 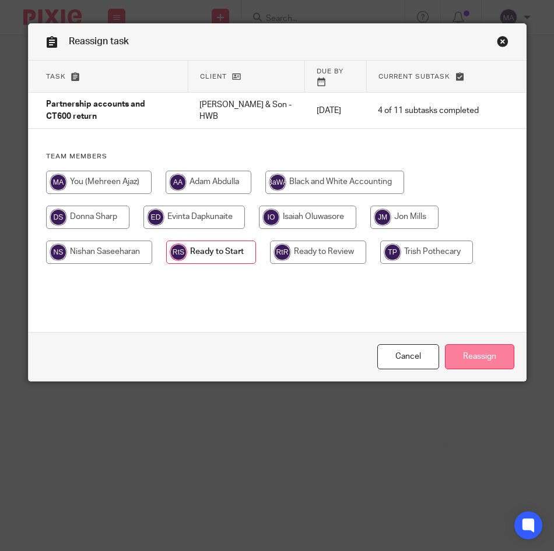 What do you see at coordinates (213, 76) in the screenshot?
I see `span: Client` at bounding box center [213, 76].